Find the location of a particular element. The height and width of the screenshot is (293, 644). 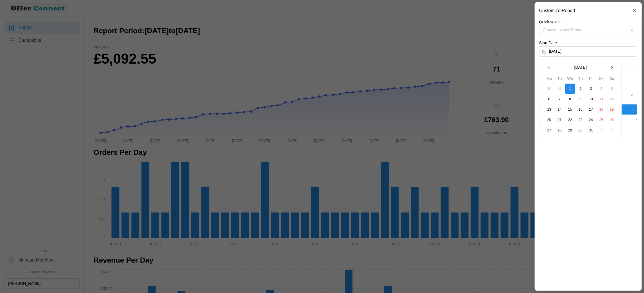

span: Choose Invoice Period is located at coordinates (562, 30).